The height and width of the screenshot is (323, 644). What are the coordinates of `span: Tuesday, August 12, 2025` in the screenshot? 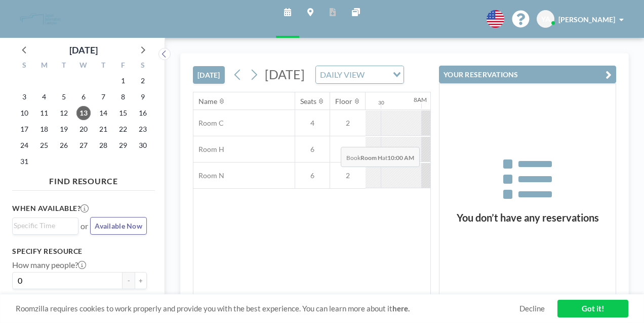 It's located at (64, 114).